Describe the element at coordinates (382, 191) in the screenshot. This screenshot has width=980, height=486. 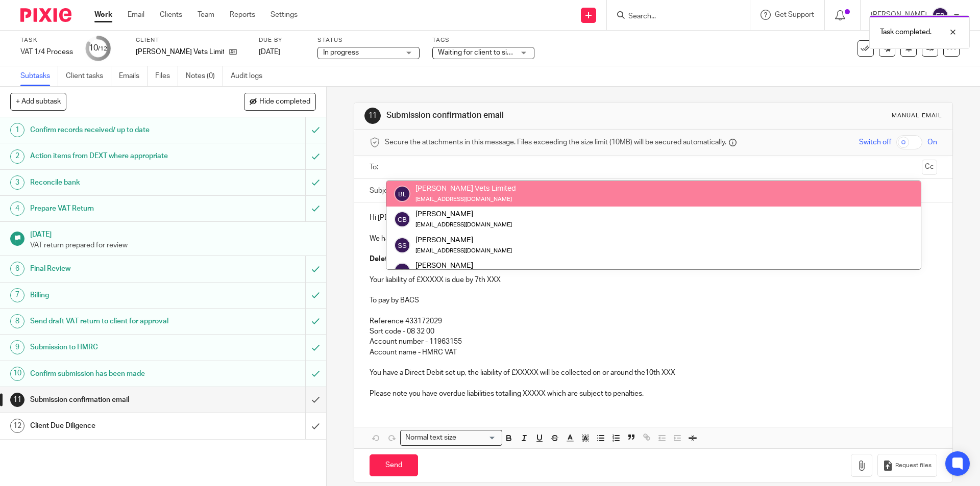
I see `label: Subject:` at that location.